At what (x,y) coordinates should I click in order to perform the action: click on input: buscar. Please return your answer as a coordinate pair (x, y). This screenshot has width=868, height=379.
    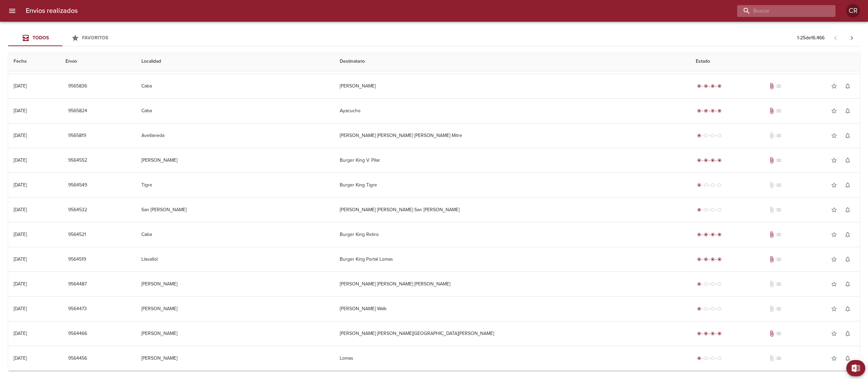
    Looking at the image, I should click on (780, 11).